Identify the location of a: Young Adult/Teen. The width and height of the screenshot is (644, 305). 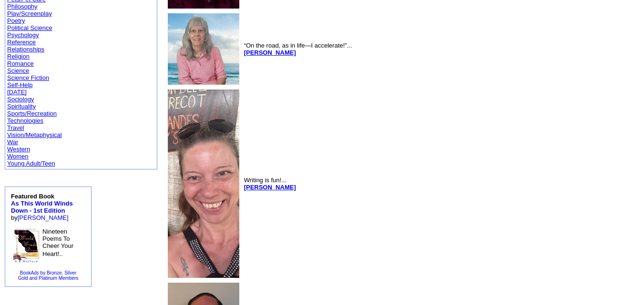
(31, 164).